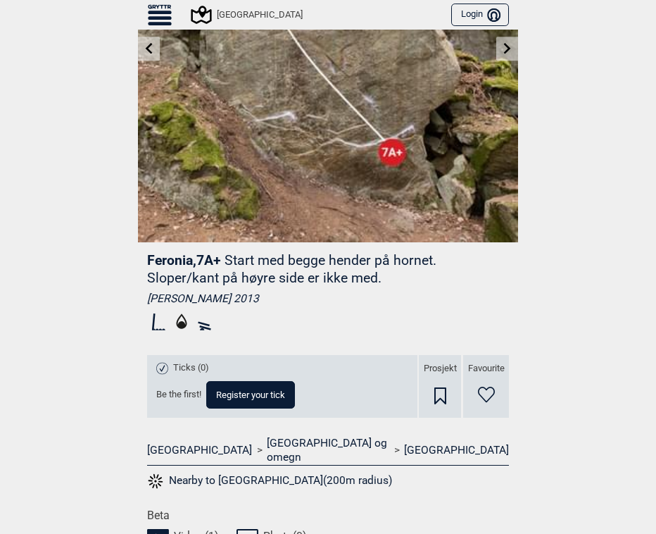 This screenshot has height=534, width=656. Describe the element at coordinates (184, 260) in the screenshot. I see `span: Feronia , 7A+` at that location.